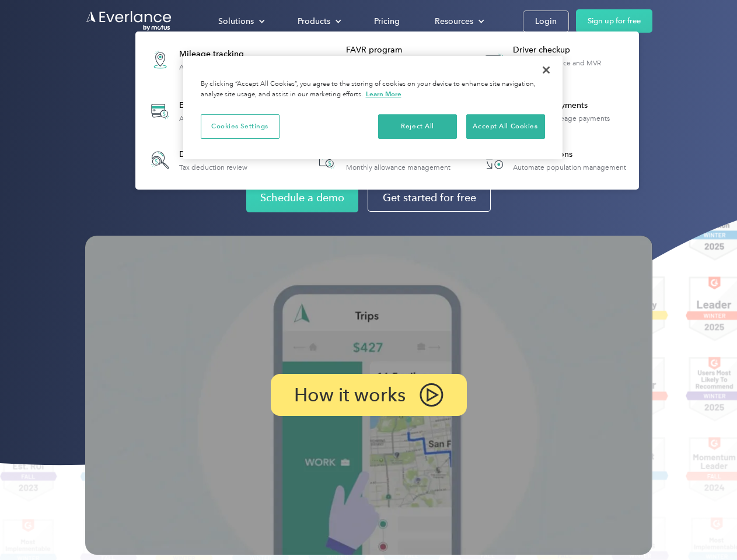 This screenshot has height=560, width=737. What do you see at coordinates (373, 107) in the screenshot?
I see `div: Cookie banner` at bounding box center [373, 107].